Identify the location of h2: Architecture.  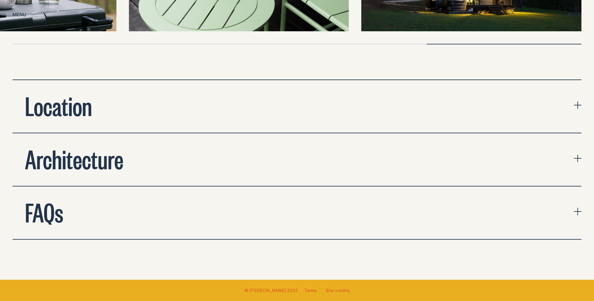
(74, 159).